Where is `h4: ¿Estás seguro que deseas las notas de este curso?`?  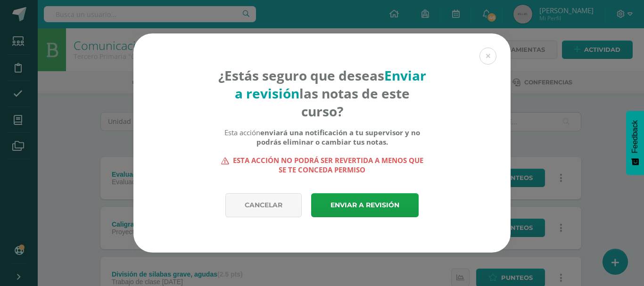 h4: ¿Estás seguro que deseas las notas de este curso? is located at coordinates (322, 93).